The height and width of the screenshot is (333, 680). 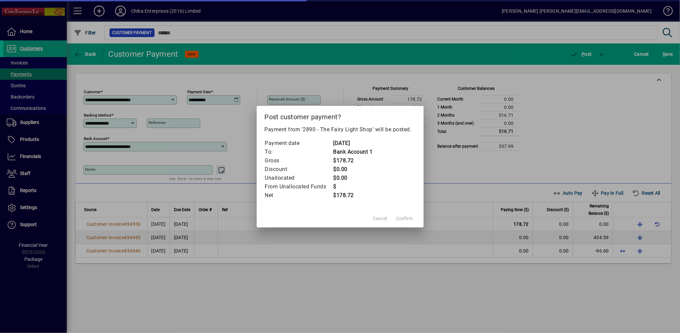 What do you see at coordinates (299, 195) in the screenshot?
I see `td: Net` at bounding box center [299, 195].